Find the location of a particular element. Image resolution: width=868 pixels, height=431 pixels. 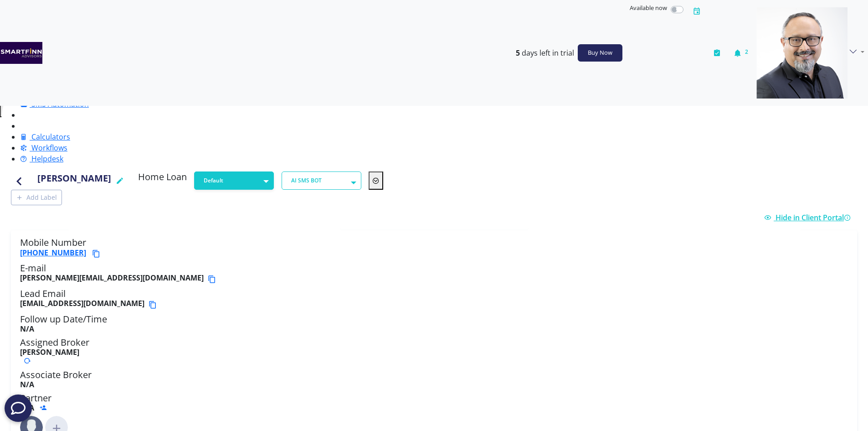

h5: Assigned Broker is located at coordinates (434, 351).